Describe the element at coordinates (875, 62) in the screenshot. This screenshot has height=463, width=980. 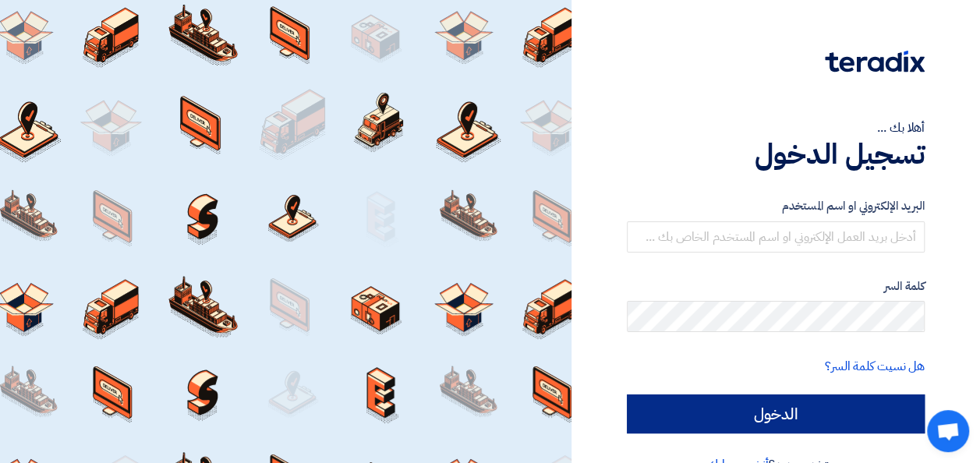
I see `img: Teradix logo` at that location.